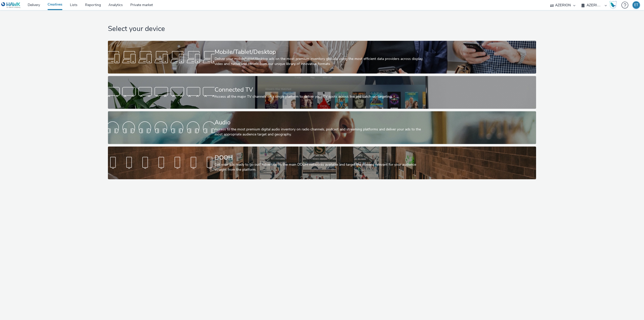  Describe the element at coordinates (321, 158) in the screenshot. I see `div: DOOH` at that location.